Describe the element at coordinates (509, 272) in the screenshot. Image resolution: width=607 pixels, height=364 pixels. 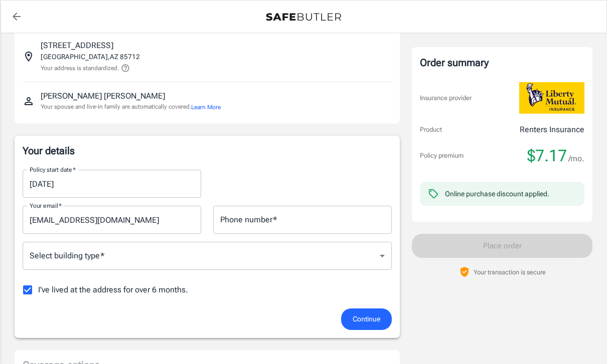
I see `p: Your transaction is secure` at that location.